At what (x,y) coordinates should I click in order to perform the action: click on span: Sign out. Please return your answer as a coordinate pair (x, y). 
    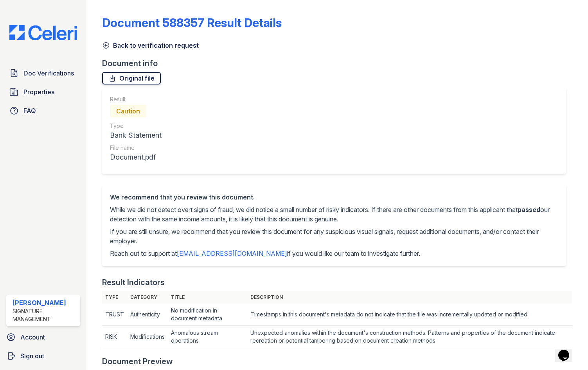
    Looking at the image, I should click on (32, 356).